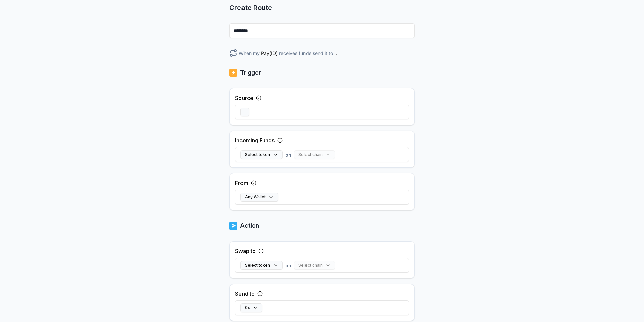 The width and height of the screenshot is (644, 322). Describe the element at coordinates (245, 251) in the screenshot. I see `label: Swap to` at that location.